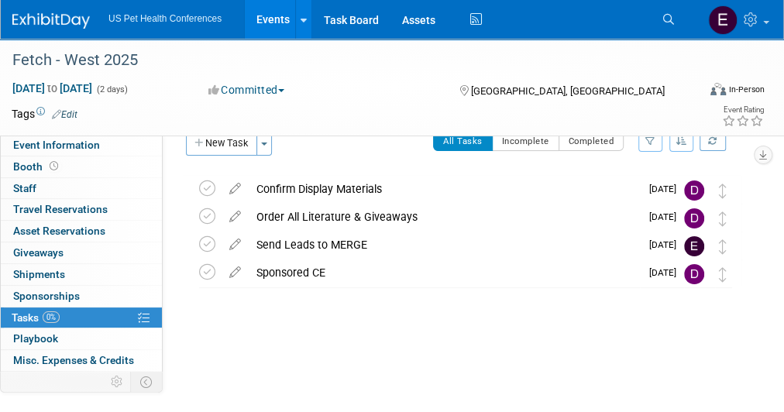  What do you see at coordinates (525, 141) in the screenshot?
I see `button: Incomplete` at bounding box center [525, 141].